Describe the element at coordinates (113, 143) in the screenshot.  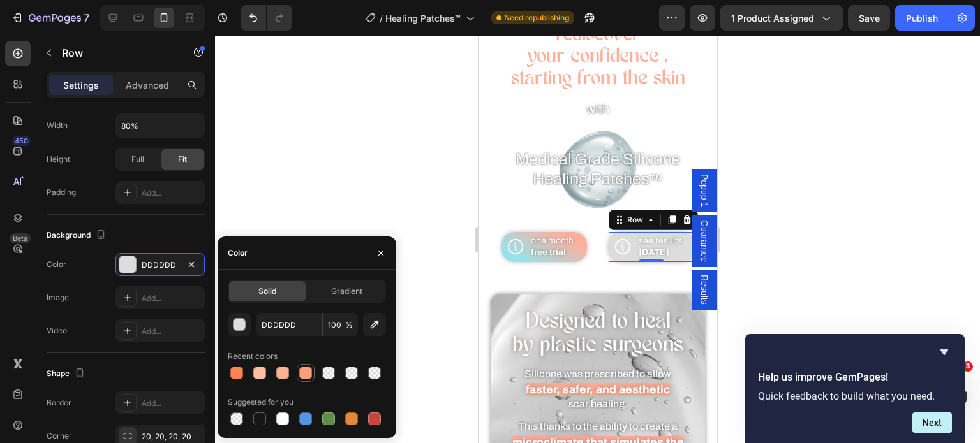
I see `span: Healing Patches` at that location.